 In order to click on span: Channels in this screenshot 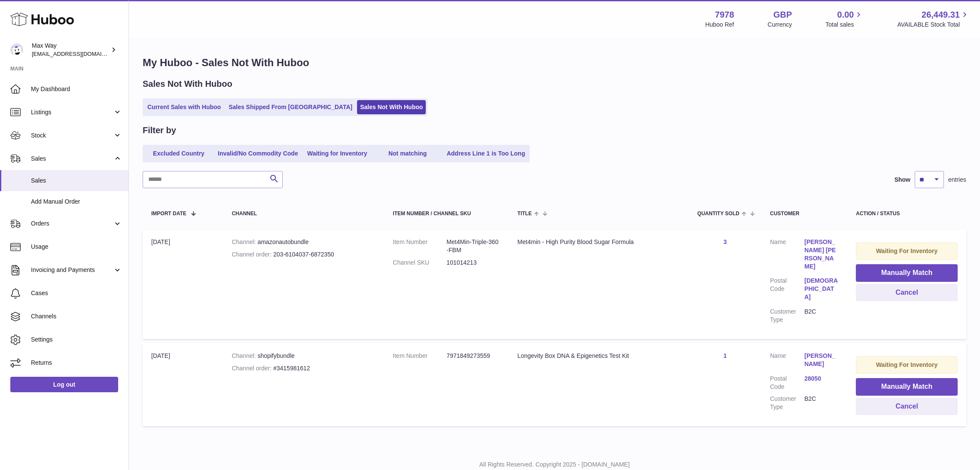, I will do `click(76, 316)`.